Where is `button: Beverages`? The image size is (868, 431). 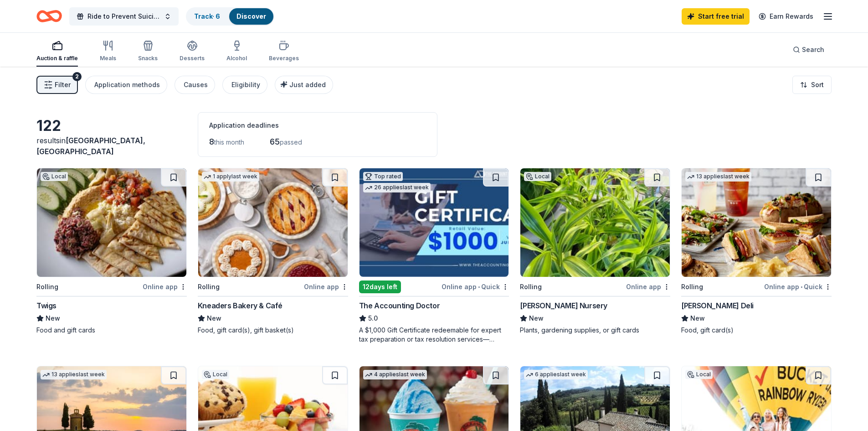
button: Beverages is located at coordinates (284, 52).